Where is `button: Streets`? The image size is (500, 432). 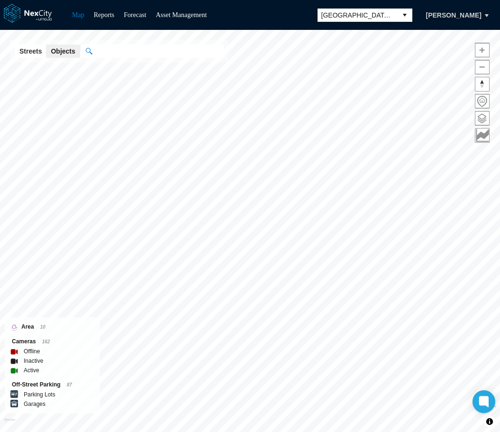 button: Streets is located at coordinates (30, 51).